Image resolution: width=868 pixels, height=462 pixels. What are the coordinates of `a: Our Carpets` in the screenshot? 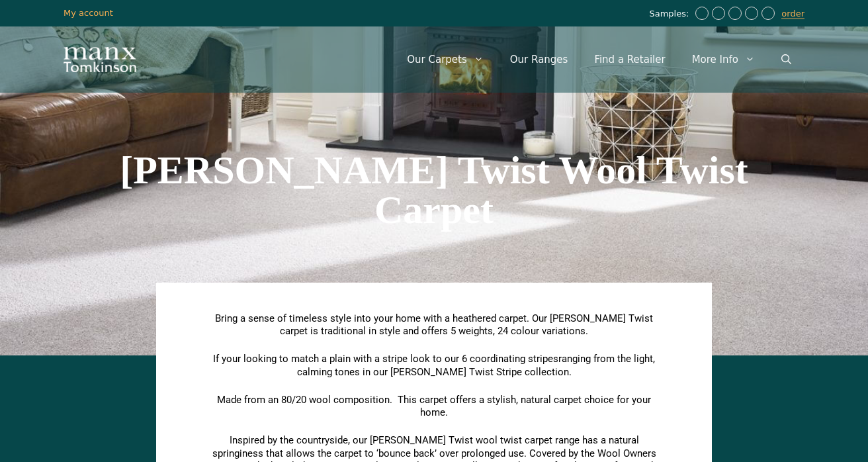 It's located at (445, 59).